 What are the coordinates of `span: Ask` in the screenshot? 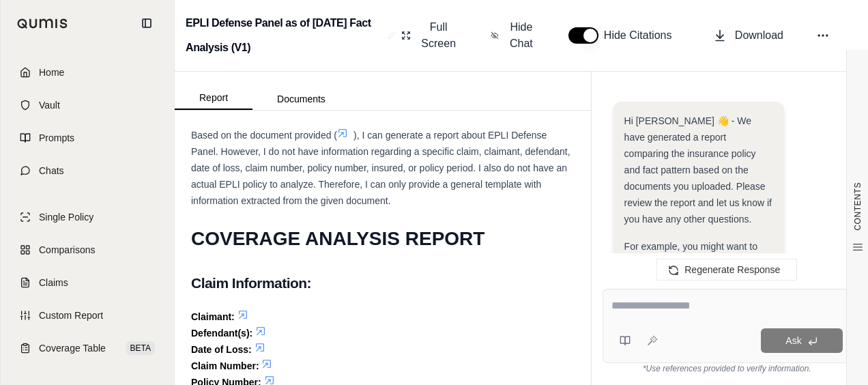 It's located at (793, 341).